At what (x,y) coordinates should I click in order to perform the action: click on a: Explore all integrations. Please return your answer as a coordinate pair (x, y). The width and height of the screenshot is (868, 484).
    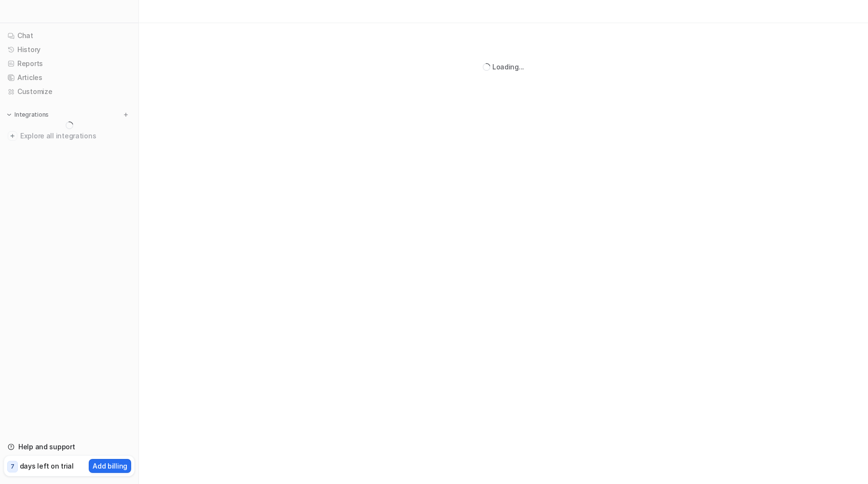
    Looking at the image, I should click on (69, 136).